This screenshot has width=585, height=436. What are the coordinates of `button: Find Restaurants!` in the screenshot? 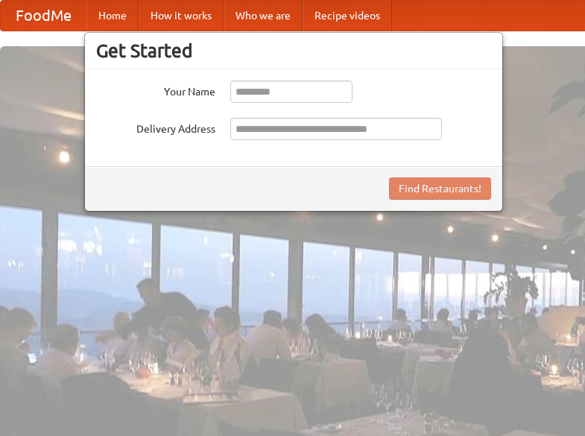 It's located at (439, 188).